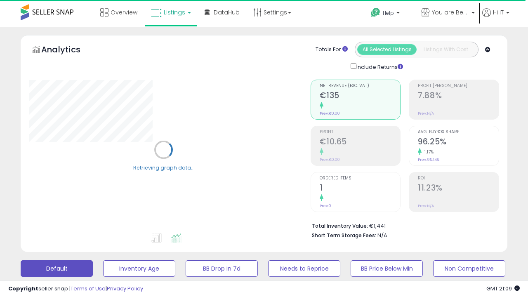 The width and height of the screenshot is (528, 297). What do you see at coordinates (428, 160) in the screenshot?
I see `small: Prev: 95.14%` at bounding box center [428, 160].